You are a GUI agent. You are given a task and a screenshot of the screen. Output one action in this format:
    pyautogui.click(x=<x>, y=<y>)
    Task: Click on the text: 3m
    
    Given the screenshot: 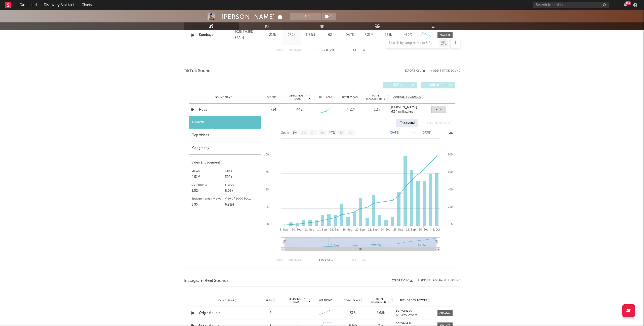 What is the action you would take?
    pyautogui.click(x=313, y=133)
    